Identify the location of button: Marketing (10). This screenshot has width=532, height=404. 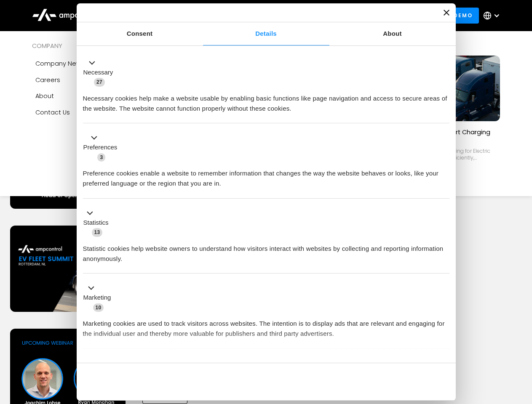
(99, 298).